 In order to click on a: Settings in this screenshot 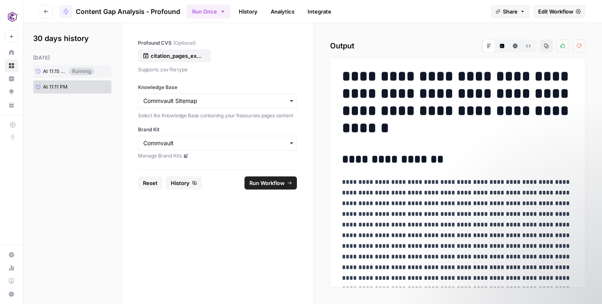, I will do `click(11, 254)`.